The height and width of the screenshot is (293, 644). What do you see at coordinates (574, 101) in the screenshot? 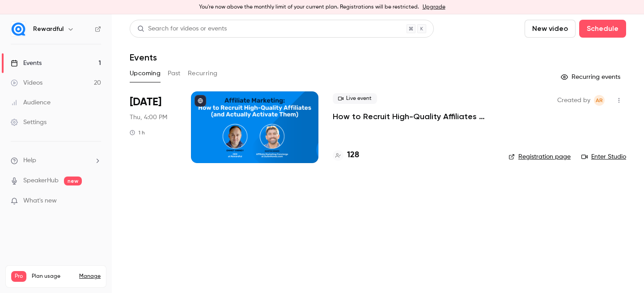
I see `span: Created by` at bounding box center [574, 101].